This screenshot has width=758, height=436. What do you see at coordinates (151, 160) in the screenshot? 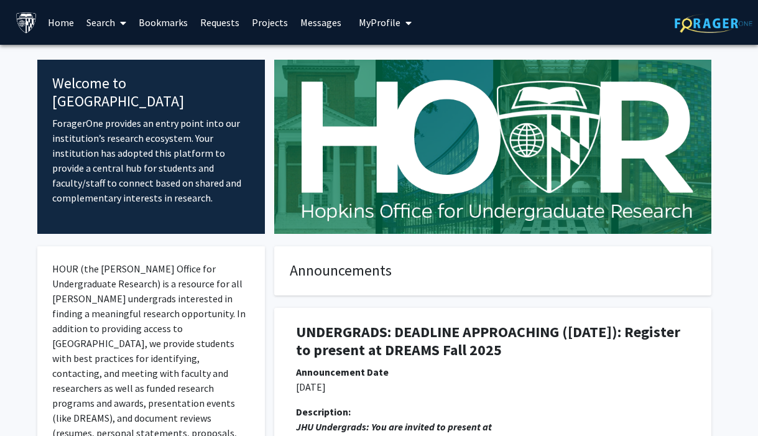
I see `p: ForagerOne provides an entry point into our institution’s research ecosystem. Your institution ha...` at bounding box center [151, 160].